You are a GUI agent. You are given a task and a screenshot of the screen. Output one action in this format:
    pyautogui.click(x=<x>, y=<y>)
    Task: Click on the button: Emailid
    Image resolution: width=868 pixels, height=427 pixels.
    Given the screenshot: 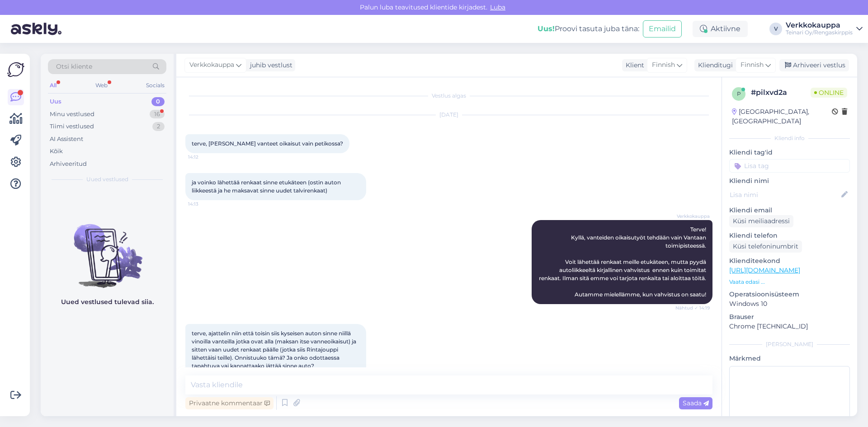 What is the action you would take?
    pyautogui.click(x=663, y=29)
    